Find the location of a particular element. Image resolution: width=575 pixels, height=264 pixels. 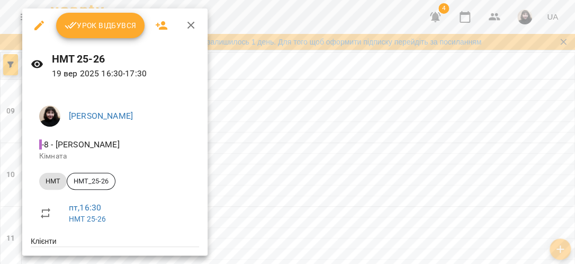

p: Кімната is located at coordinates (115, 156).